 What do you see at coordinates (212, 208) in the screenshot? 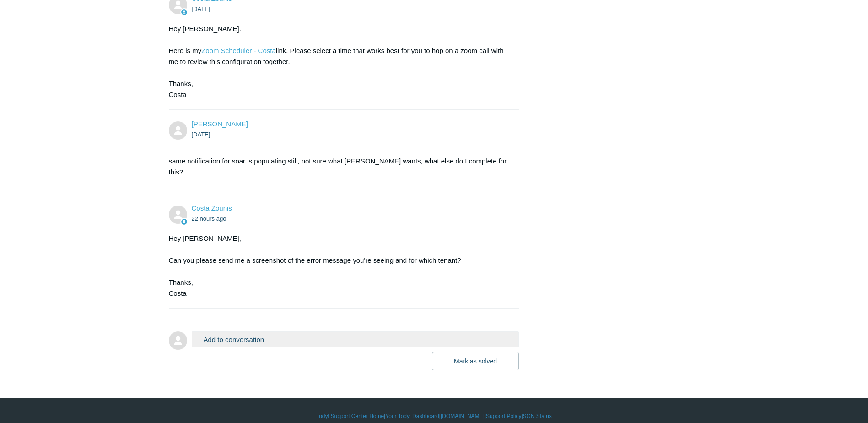
I see `a: Costa Zounis` at bounding box center [212, 208].